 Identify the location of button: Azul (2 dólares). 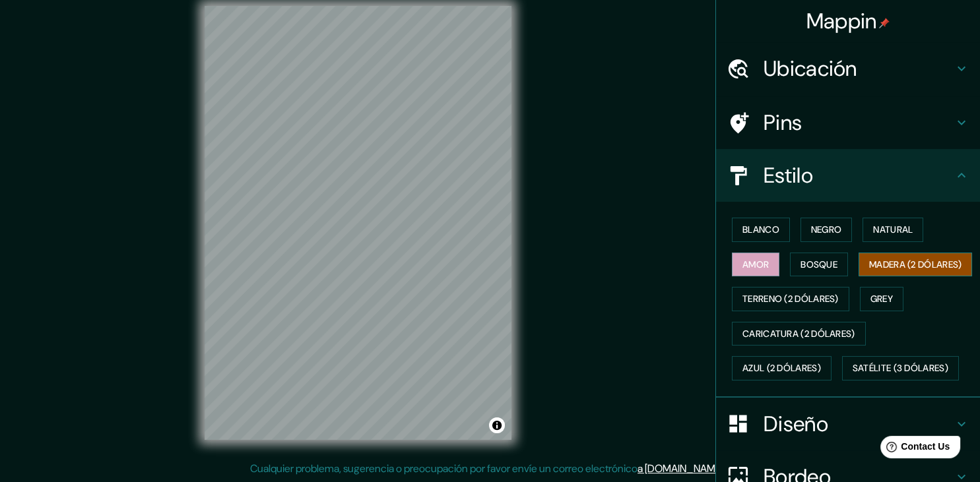
(782, 368).